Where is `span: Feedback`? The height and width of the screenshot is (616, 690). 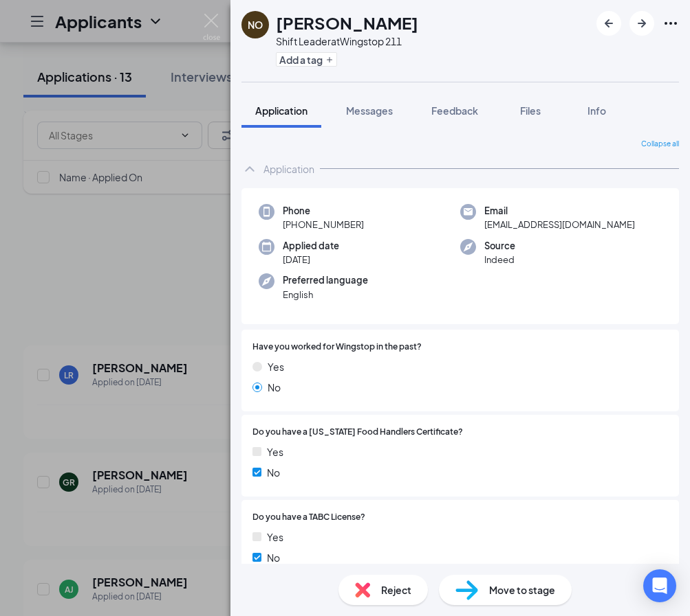
span: Feedback is located at coordinates (455, 110).